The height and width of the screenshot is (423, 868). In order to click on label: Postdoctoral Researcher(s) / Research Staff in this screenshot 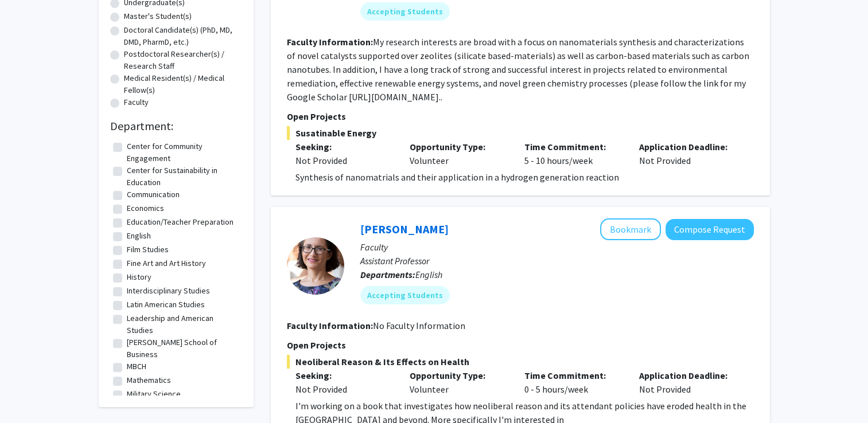, I will do `click(183, 60)`.